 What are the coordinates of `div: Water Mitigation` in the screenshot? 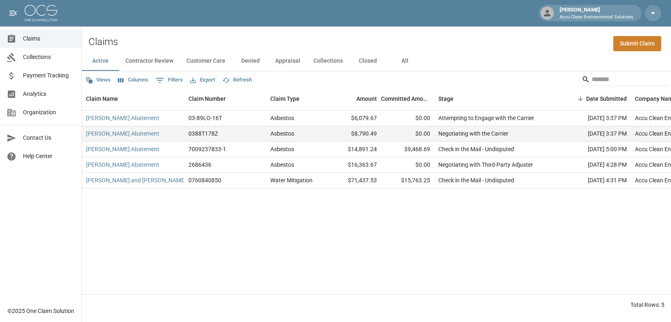 It's located at (291, 180).